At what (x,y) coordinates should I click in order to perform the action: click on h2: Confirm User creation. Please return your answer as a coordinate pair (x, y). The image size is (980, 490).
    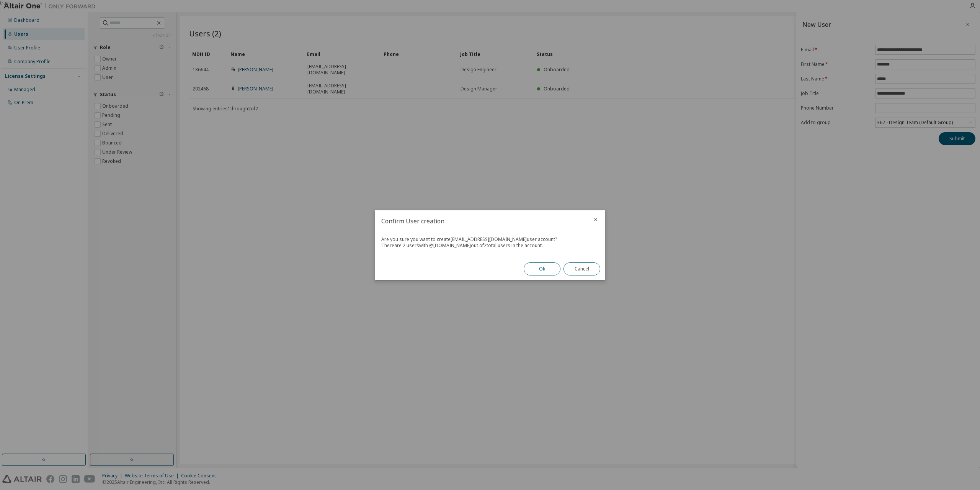
    Looking at the image, I should click on (481, 221).